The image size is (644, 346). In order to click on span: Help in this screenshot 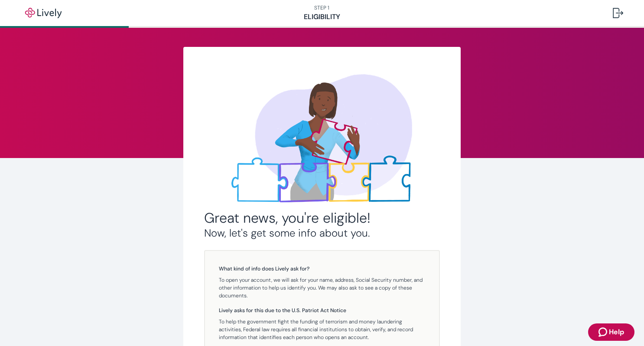, I will do `click(617, 332)`.